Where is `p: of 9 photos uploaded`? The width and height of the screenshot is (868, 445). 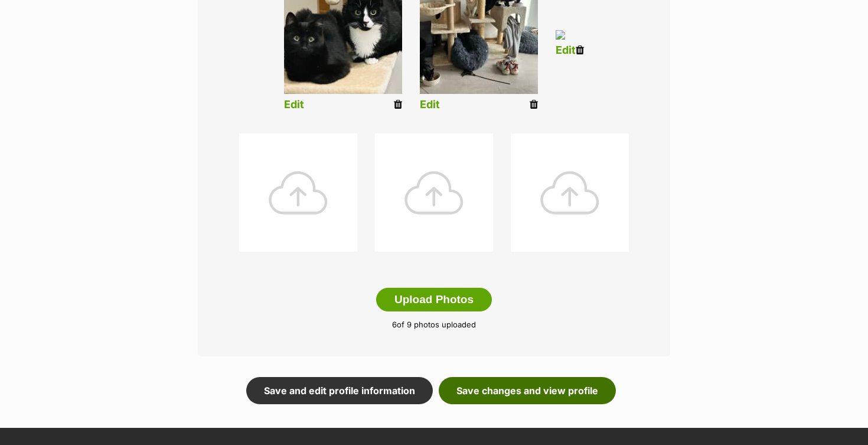 p: of 9 photos uploaded is located at coordinates (434, 325).